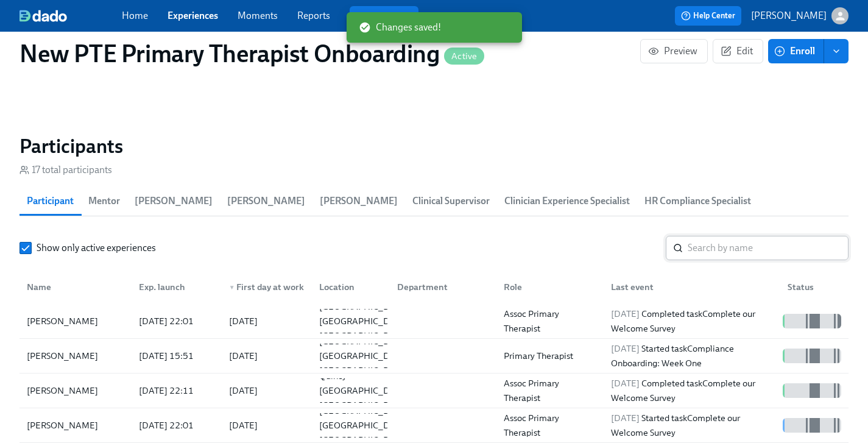 The image size is (868, 443). What do you see at coordinates (43, 16) in the screenshot?
I see `img: dado` at bounding box center [43, 16].